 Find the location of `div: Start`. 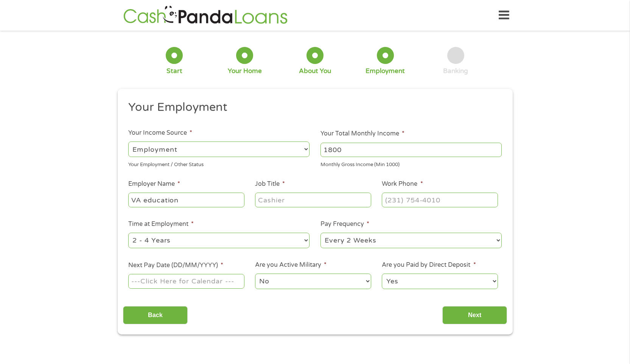

div: Start is located at coordinates (174, 71).